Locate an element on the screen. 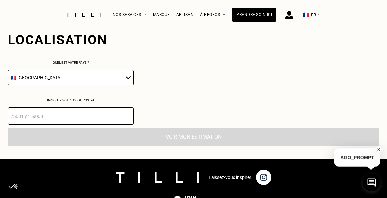 Image resolution: width=387 pixels, height=198 pixels. div: Prendre soin ici is located at coordinates (254, 15).